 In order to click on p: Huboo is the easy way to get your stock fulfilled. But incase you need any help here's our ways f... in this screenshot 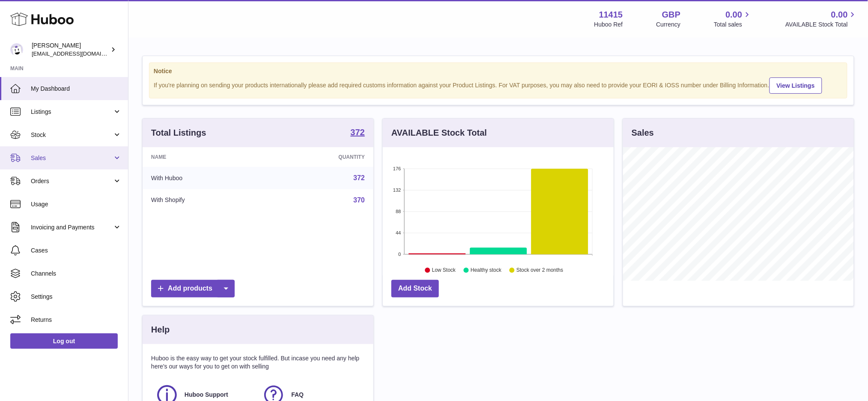, I will do `click(258, 362)`.